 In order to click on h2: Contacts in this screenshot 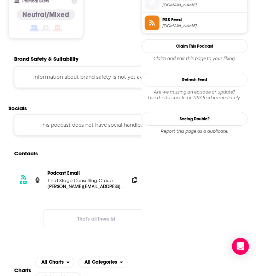, I will do `click(26, 154)`.